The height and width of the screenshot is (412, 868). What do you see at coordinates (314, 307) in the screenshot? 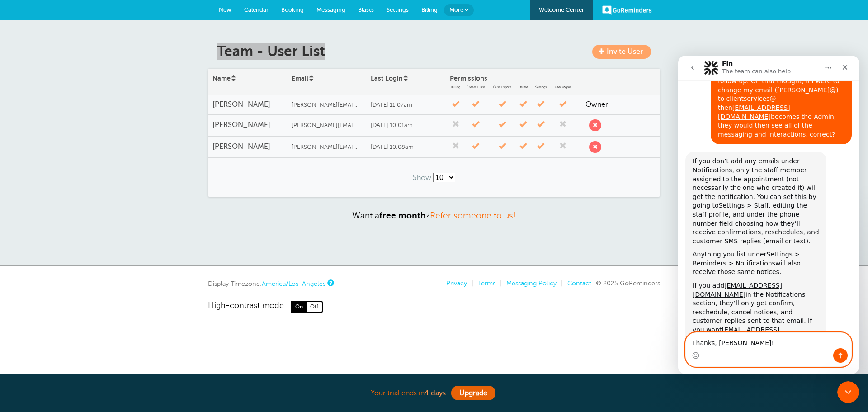
I see `span: Off` at bounding box center [314, 307].